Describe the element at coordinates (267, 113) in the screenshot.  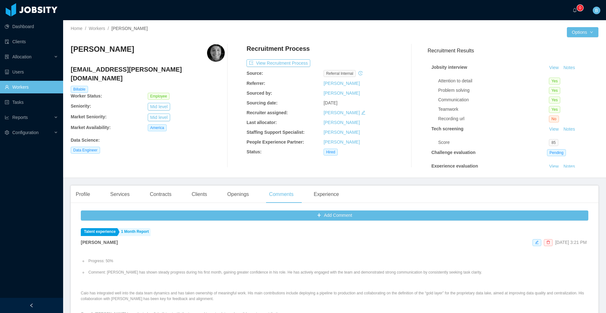
I see `b: Recruiter assigned:` at that location.